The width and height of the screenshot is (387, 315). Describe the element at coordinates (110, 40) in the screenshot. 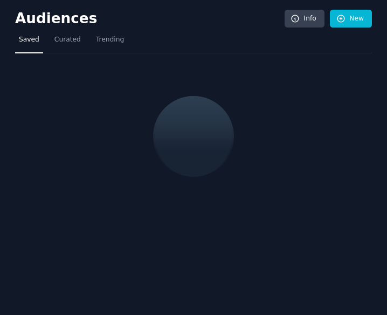

I see `span: Trending` at that location.